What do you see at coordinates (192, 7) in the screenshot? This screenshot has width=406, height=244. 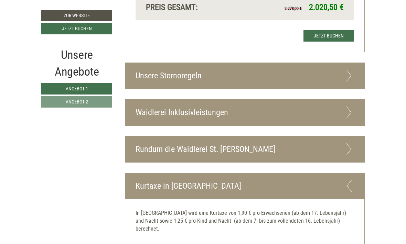 I see `div: Preis gesamt:` at bounding box center [192, 7].